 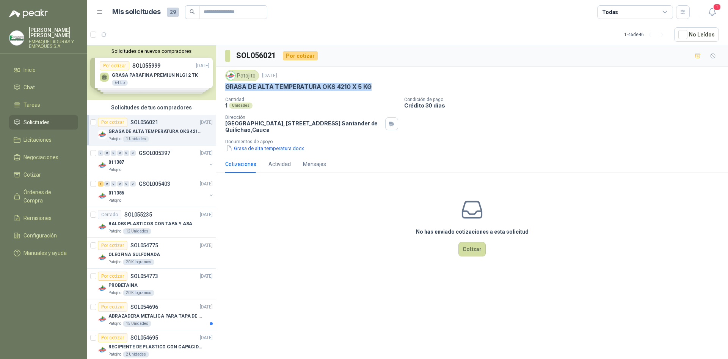 I want to click on p: GSOL005403, so click(x=154, y=184).